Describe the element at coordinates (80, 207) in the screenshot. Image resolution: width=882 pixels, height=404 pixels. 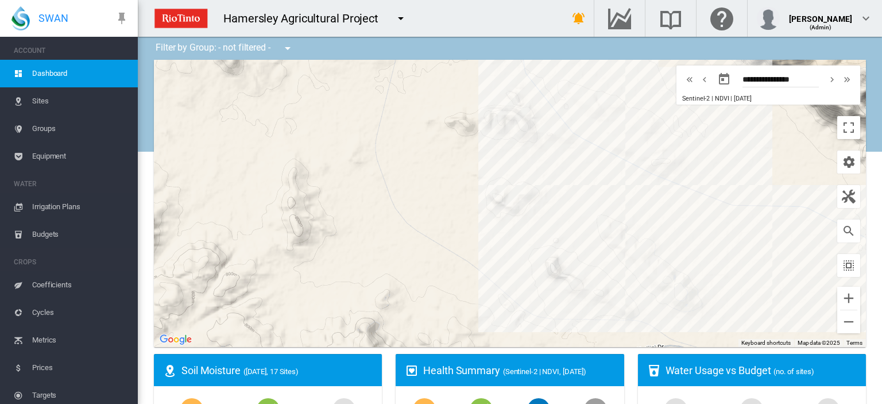
I see `span: Irrigation Plans` at that location.